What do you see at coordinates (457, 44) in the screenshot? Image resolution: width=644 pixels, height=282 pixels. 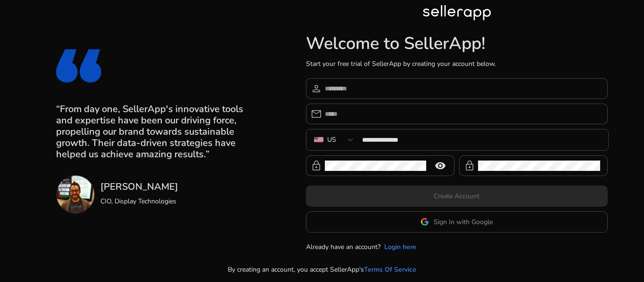 I see `h1: Welcome to SellerApp!` at bounding box center [457, 44].